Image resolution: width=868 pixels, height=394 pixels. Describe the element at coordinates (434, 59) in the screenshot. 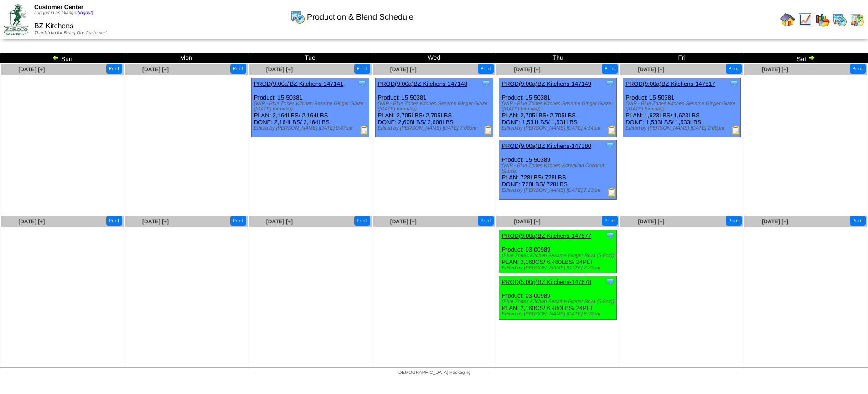

I see `td: Wed` at that location.